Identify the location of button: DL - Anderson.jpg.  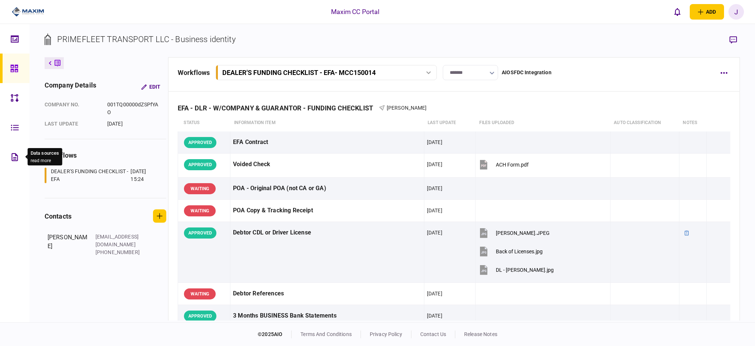
(516, 269).